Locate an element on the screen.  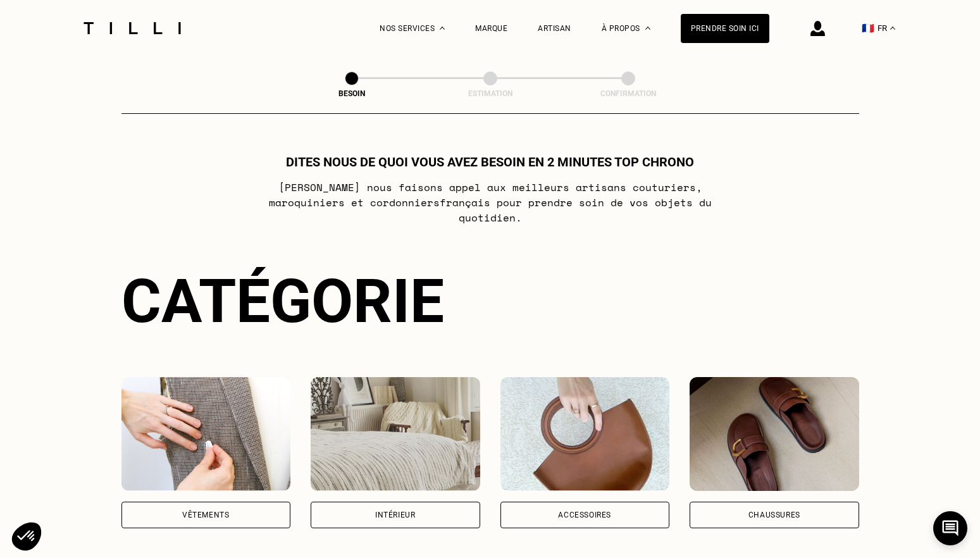
div: Confirmation is located at coordinates (628, 94).